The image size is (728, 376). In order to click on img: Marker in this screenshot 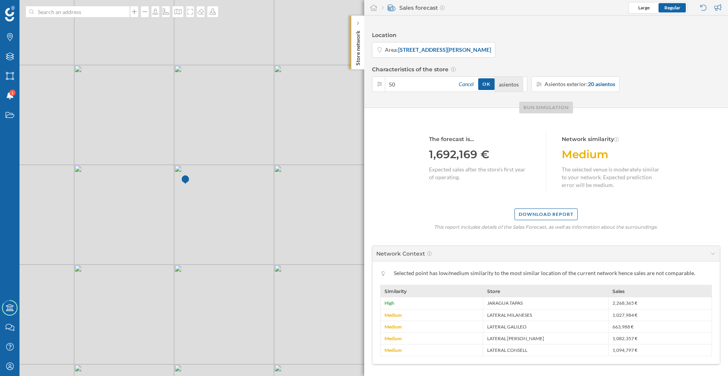, I will do `click(185, 180)`.